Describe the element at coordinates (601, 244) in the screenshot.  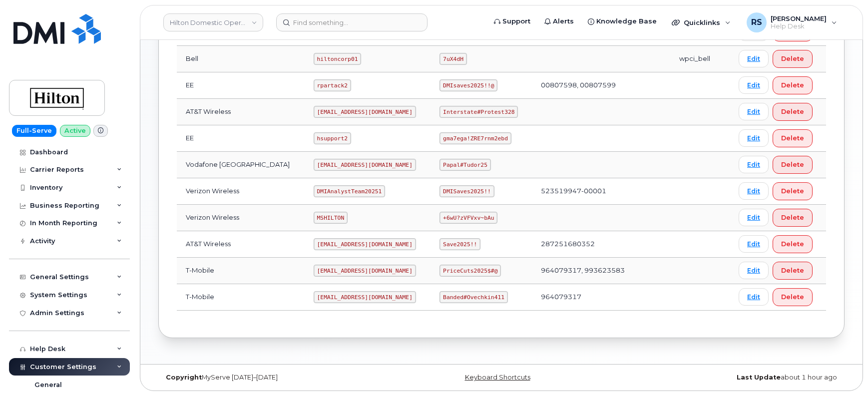
I see `td: 287251680352` at that location.